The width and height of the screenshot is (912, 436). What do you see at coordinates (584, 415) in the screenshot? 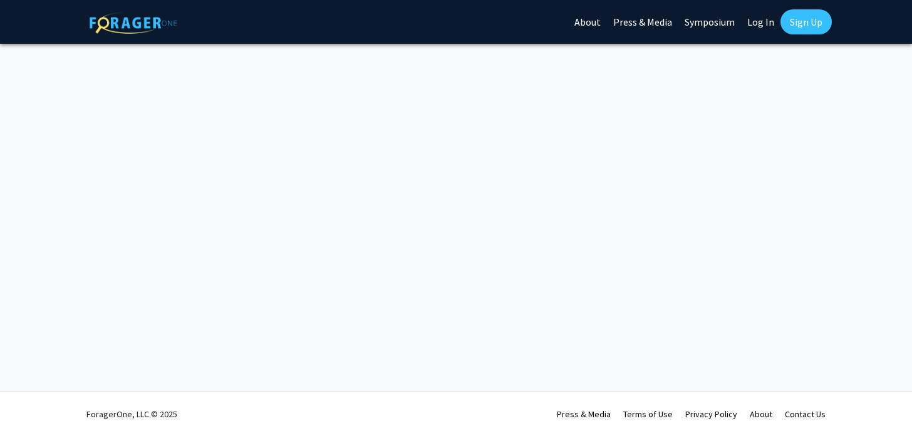
I see `a: Press & Media` at bounding box center [584, 415].